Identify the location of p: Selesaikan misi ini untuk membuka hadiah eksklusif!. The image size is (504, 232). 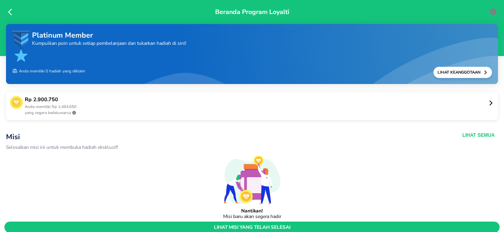
(189, 147).